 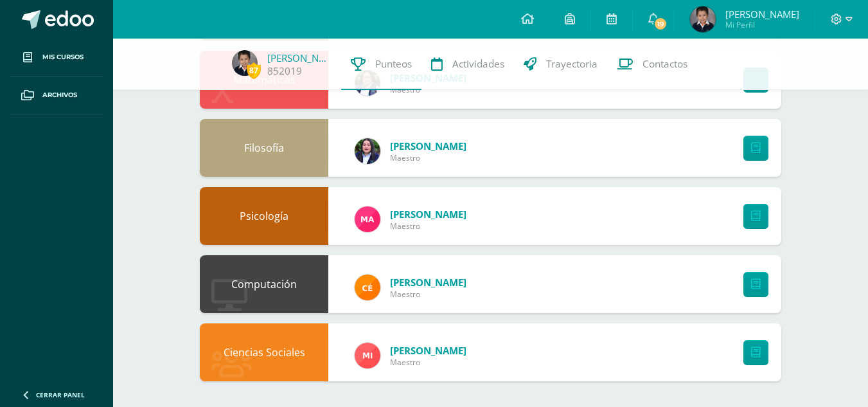 I want to click on div: Filosofía, so click(x=264, y=148).